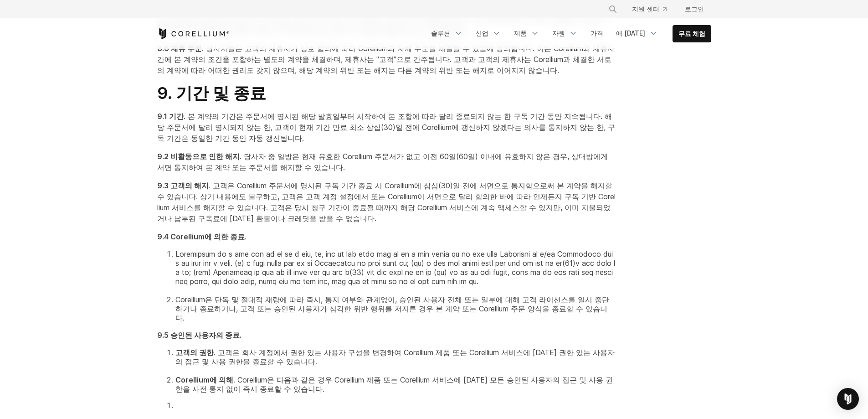 The height and width of the screenshot is (419, 868). Describe the element at coordinates (692, 33) in the screenshot. I see `font: 무료 체험` at that location.